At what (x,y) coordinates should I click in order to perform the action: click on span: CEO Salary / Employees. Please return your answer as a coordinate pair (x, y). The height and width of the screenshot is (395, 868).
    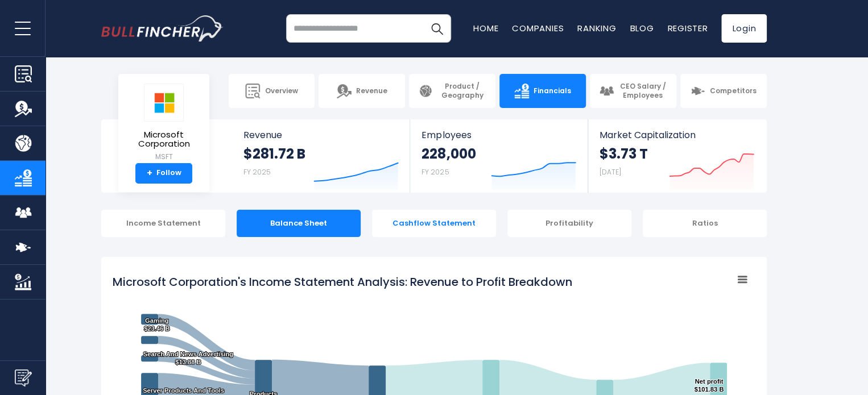
    Looking at the image, I should click on (643, 91).